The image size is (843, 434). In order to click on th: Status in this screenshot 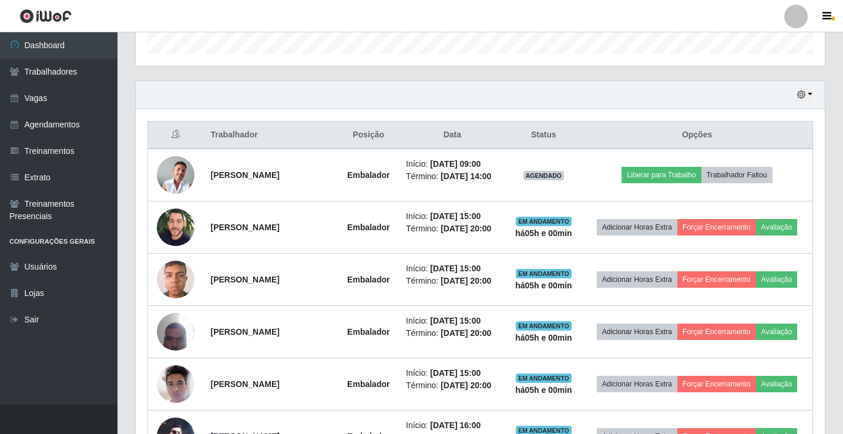, I will do `click(543, 135)`.